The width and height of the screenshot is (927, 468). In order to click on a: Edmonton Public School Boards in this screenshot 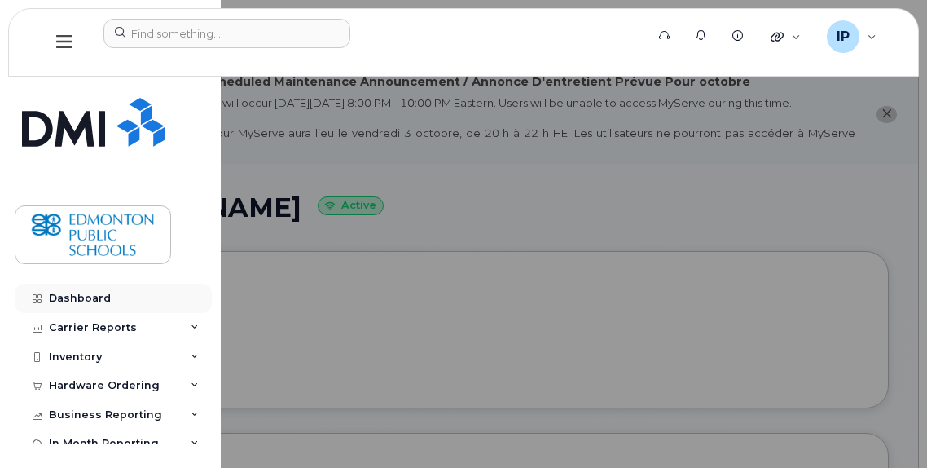, I will do `click(93, 235)`.